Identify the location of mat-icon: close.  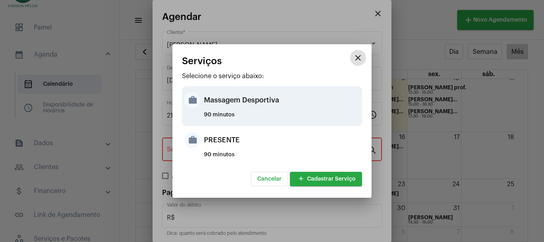
(358, 58).